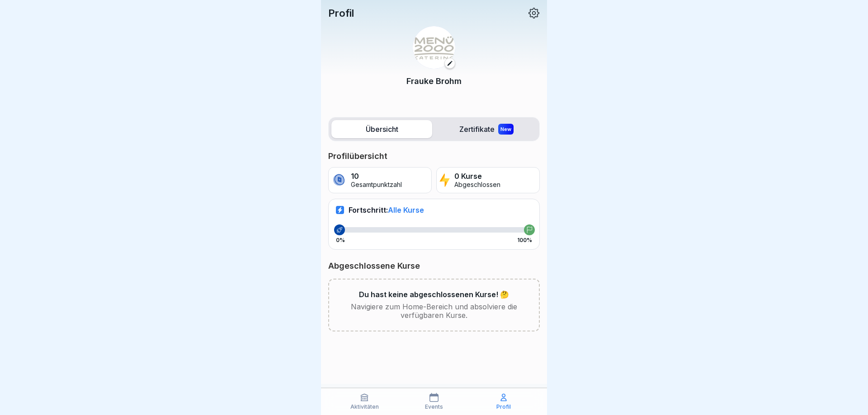 This screenshot has height=415, width=868. I want to click on p: Frauke Brohm, so click(434, 81).